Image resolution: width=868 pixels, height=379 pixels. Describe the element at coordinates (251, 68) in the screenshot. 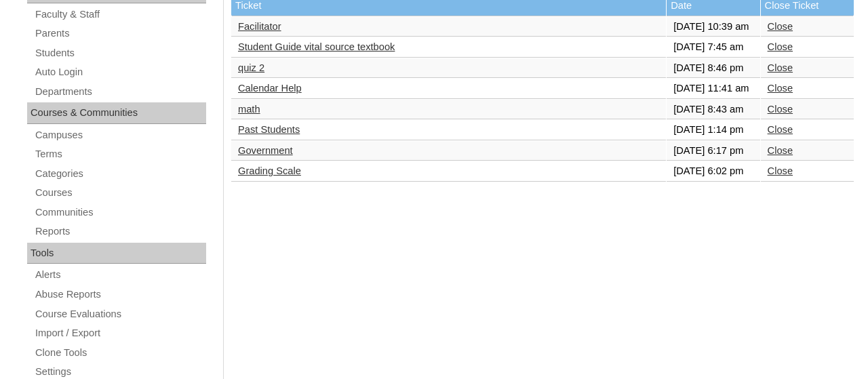

I see `a: quiz 2` at that location.